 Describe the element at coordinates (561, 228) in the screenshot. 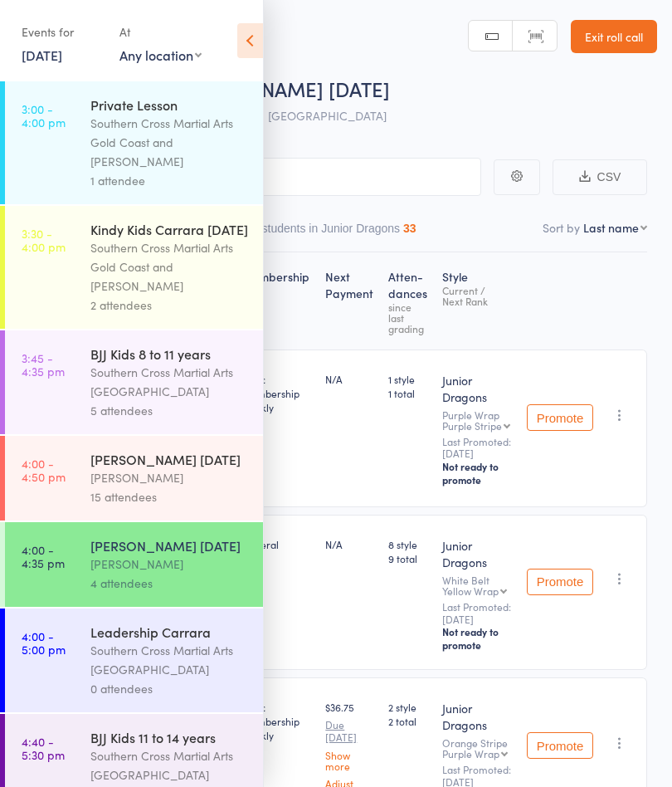

I see `label: Sort by` at that location.